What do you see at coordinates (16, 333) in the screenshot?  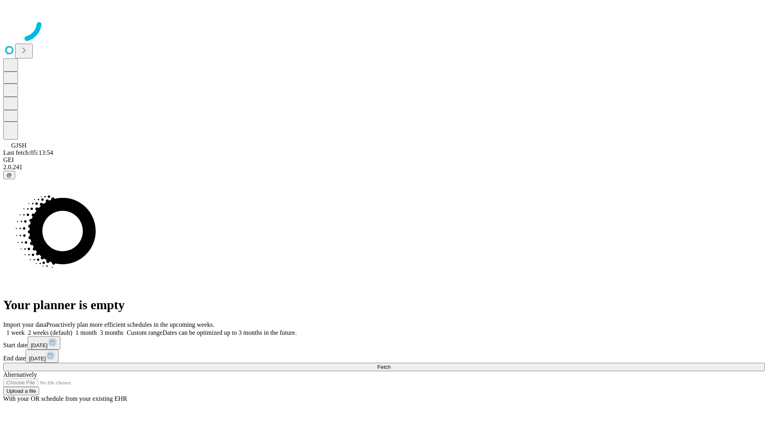 I see `span: 1 week` at bounding box center [16, 333].